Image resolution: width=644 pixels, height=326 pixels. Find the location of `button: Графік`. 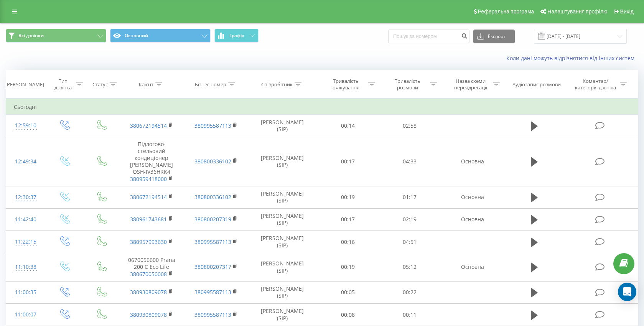

button: Графік is located at coordinates (236, 36).